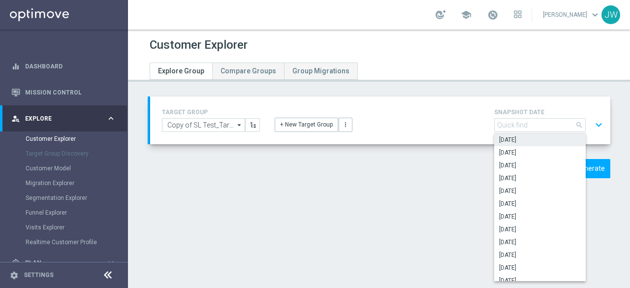 The height and width of the screenshot is (288, 630). Describe the element at coordinates (611, 15) in the screenshot. I see `div: JW` at that location.